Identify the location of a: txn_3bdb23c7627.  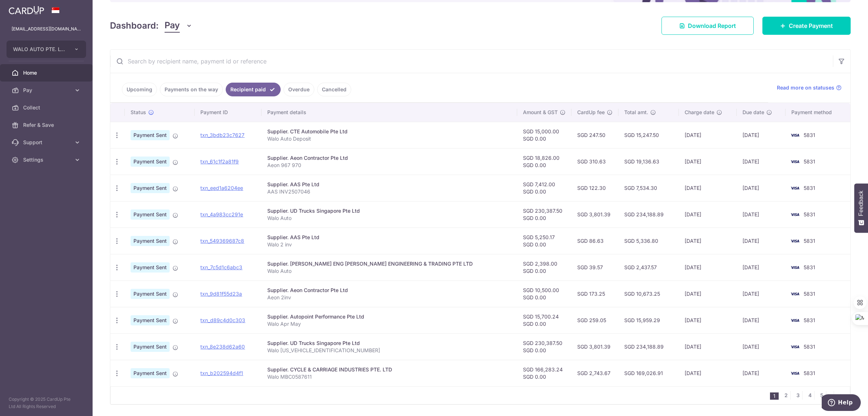
(222, 135).